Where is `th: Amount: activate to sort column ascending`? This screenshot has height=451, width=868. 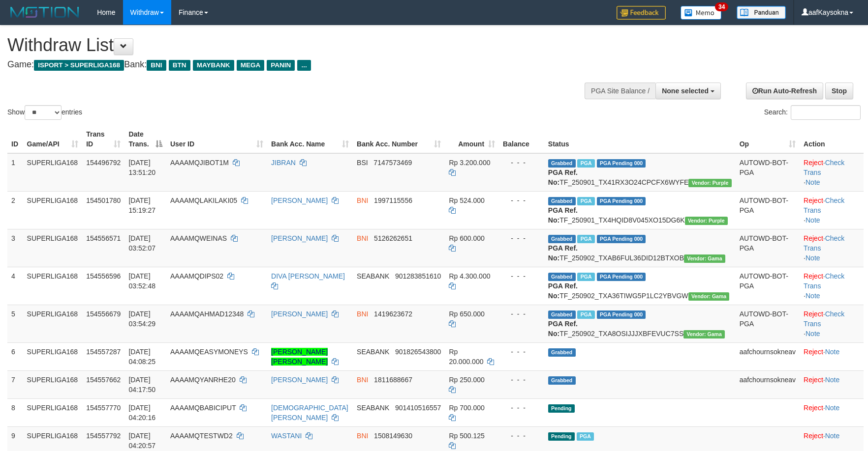
th: Amount: activate to sort column ascending is located at coordinates (472, 139).